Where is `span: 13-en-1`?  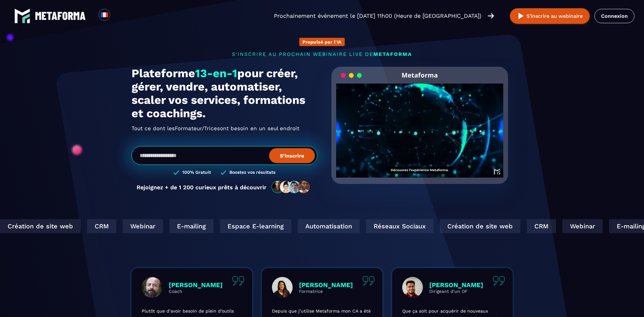
span: 13-en-1 is located at coordinates (216, 73).